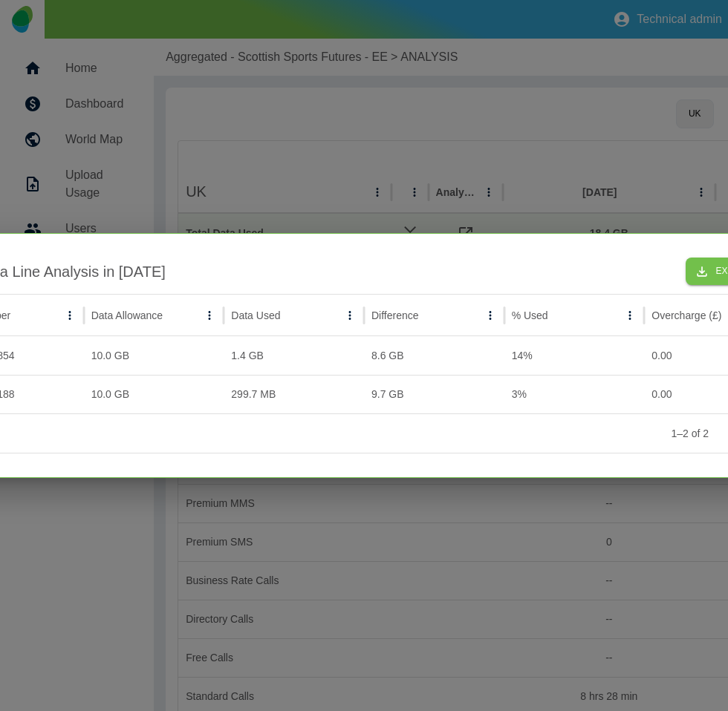  Describe the element at coordinates (294, 356) in the screenshot. I see `div: 1.4 GB` at that location.